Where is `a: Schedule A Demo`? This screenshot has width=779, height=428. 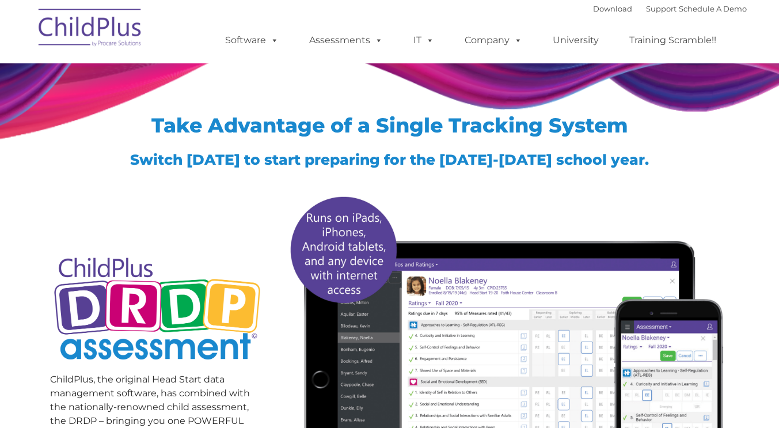 a: Schedule A Demo is located at coordinates (713, 9).